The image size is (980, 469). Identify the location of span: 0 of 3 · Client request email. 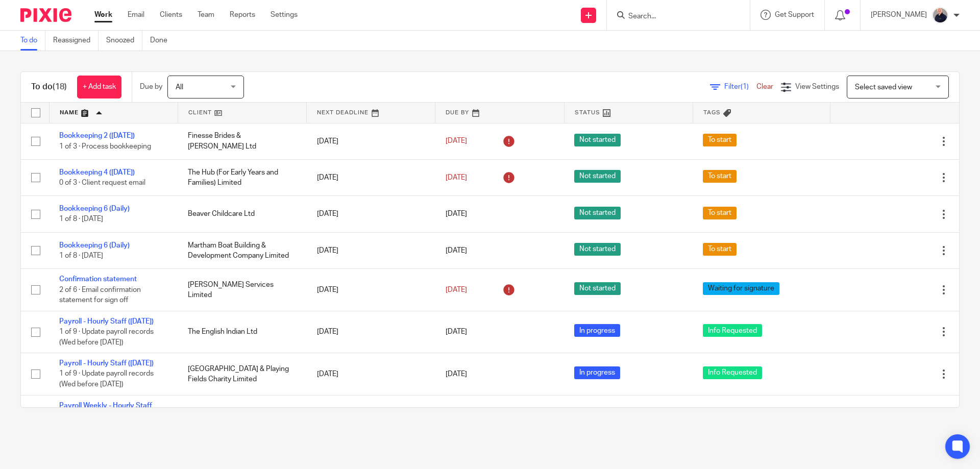
(102, 183).